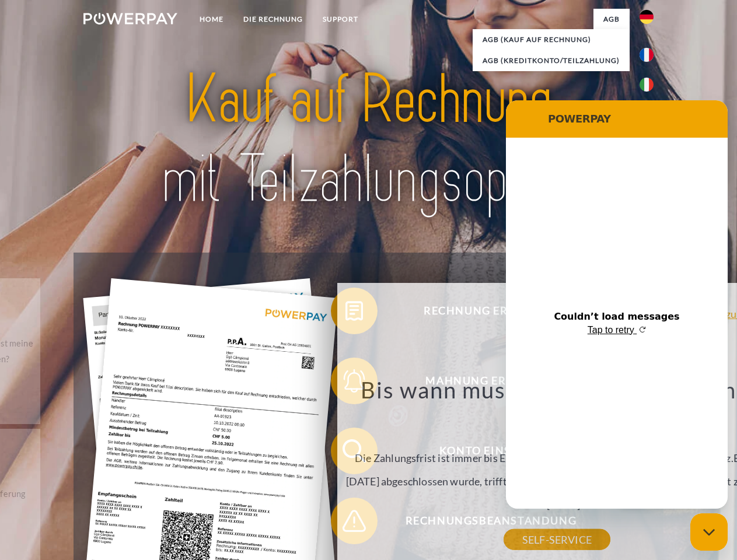 The width and height of the screenshot is (737, 560). Describe the element at coordinates (211, 20) in the screenshot. I see `a: Home` at that location.